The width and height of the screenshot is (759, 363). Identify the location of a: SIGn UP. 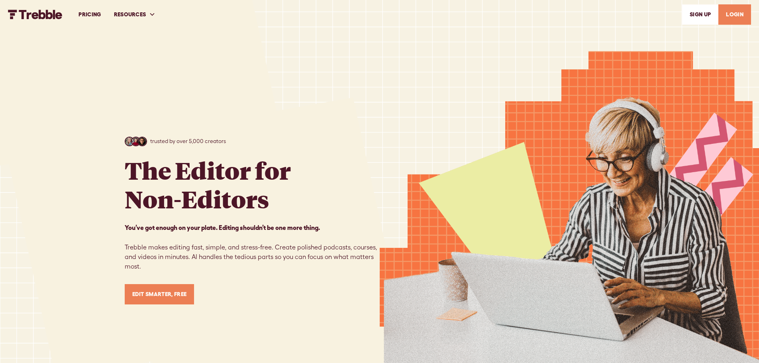
(700, 14).